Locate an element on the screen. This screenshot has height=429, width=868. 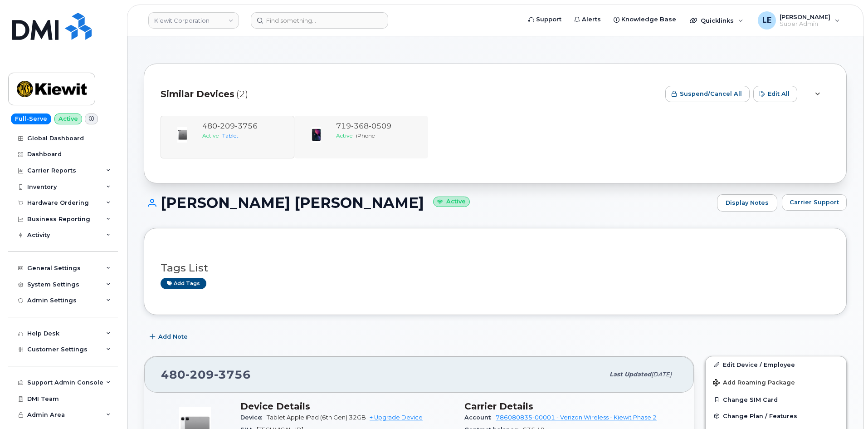
span: Carrier Support is located at coordinates (814, 202).